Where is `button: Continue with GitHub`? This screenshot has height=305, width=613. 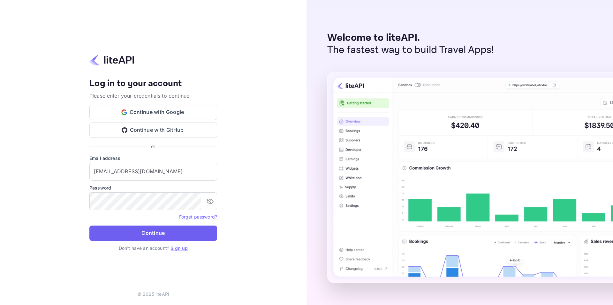 button: Continue with GitHub is located at coordinates (153, 130).